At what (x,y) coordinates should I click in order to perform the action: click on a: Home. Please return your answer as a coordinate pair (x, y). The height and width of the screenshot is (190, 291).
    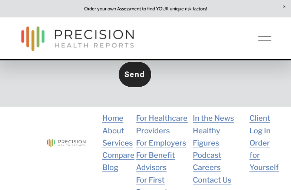
    Looking at the image, I should click on (113, 118).